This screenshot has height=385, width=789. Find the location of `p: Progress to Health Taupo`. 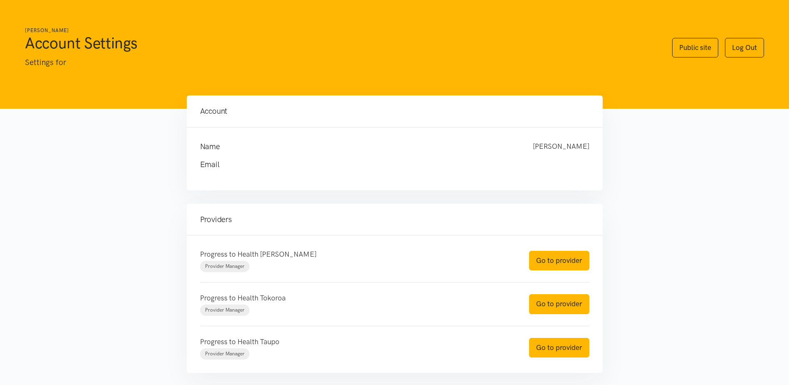

p: Progress to Health Taupo is located at coordinates (356, 341).